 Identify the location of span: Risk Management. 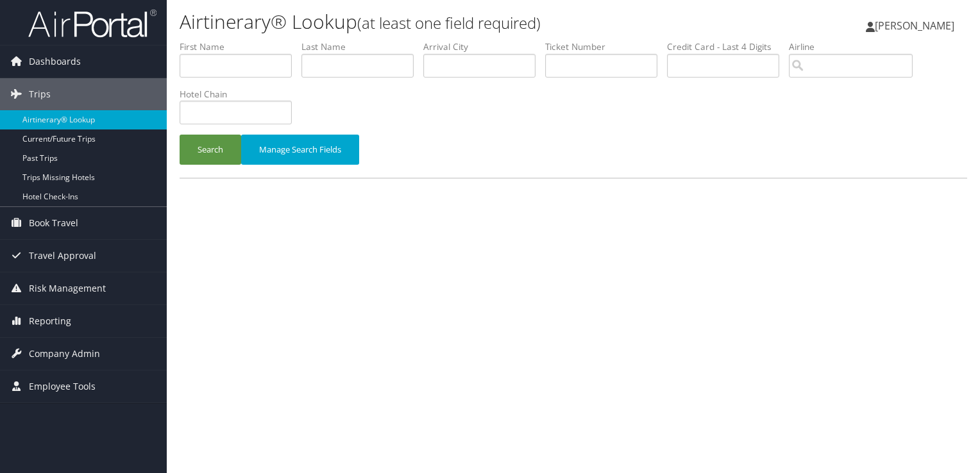
(68, 288).